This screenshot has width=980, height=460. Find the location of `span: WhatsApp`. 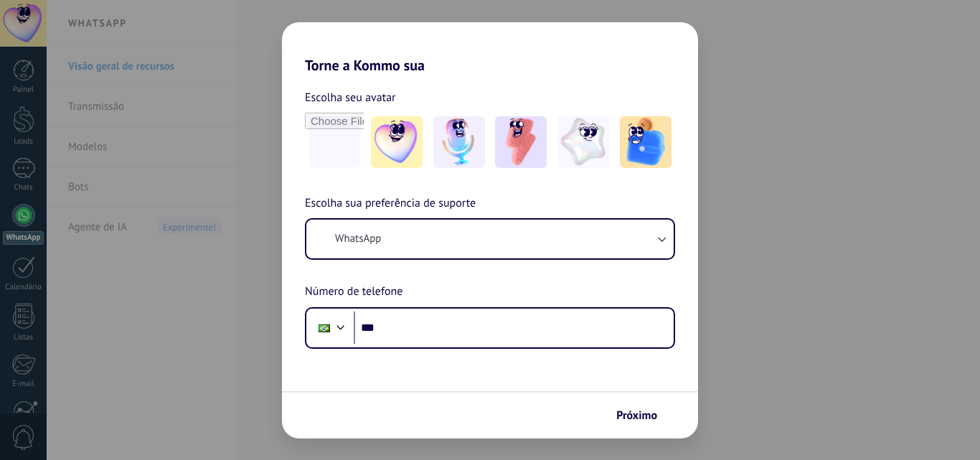

span: WhatsApp is located at coordinates (358, 239).